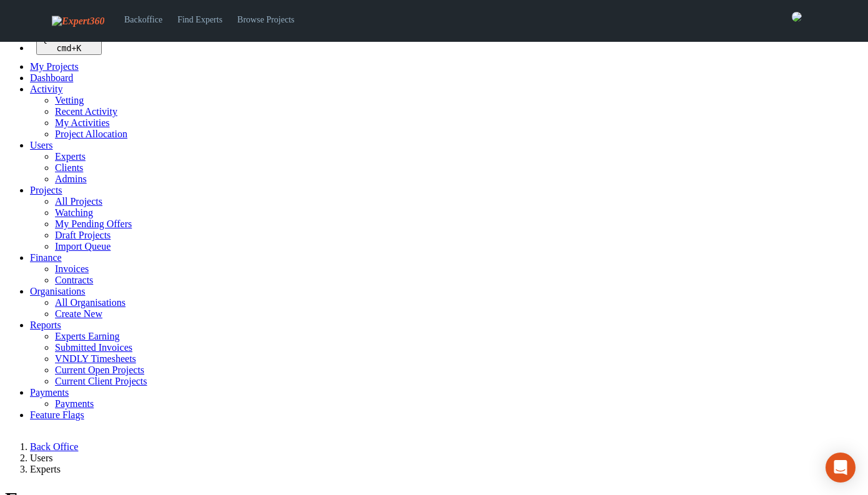  I want to click on a: Users, so click(41, 145).